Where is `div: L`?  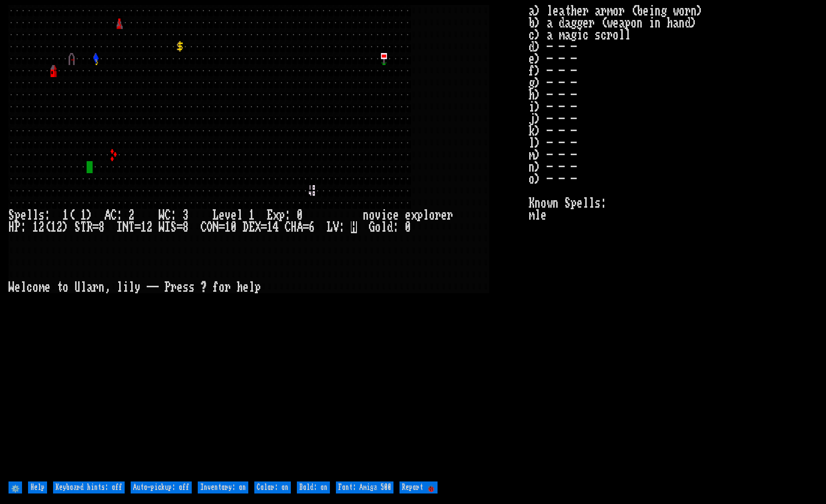 div: L is located at coordinates (216, 215).